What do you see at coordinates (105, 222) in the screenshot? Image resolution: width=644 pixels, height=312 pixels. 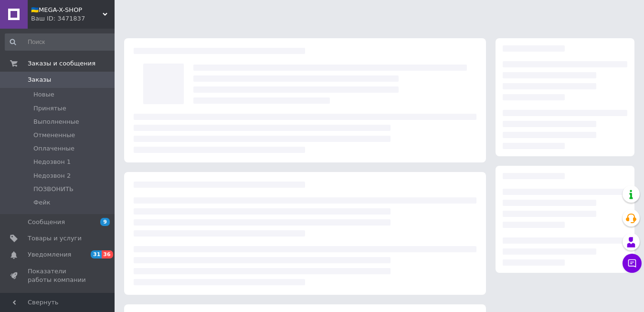 I see `span: 9` at bounding box center [105, 222].